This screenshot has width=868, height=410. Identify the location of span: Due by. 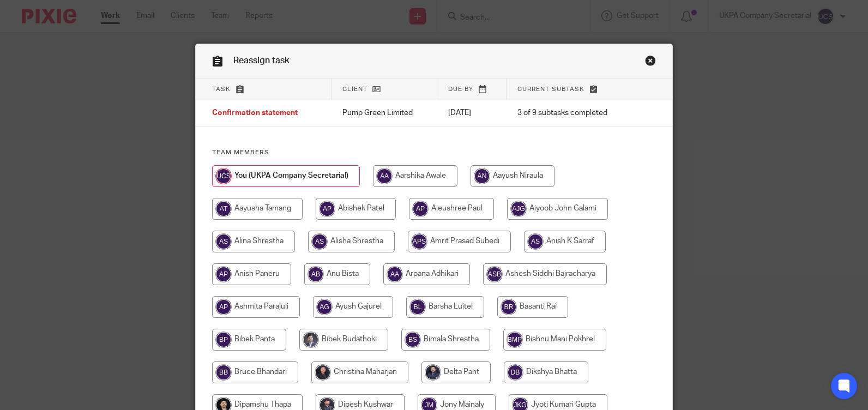
(461, 88).